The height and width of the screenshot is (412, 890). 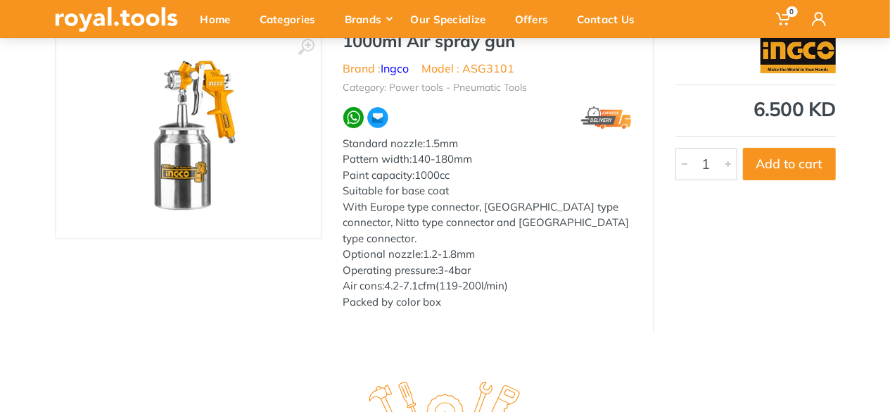 What do you see at coordinates (606, 117) in the screenshot?
I see `img: express.png` at bounding box center [606, 117].